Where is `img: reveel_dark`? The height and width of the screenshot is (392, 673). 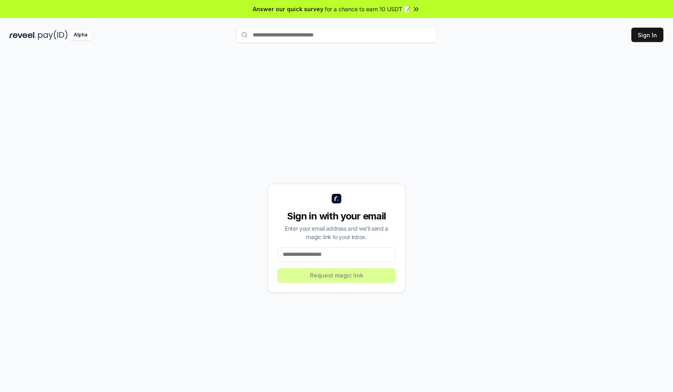 img: reveel_dark is located at coordinates (23, 35).